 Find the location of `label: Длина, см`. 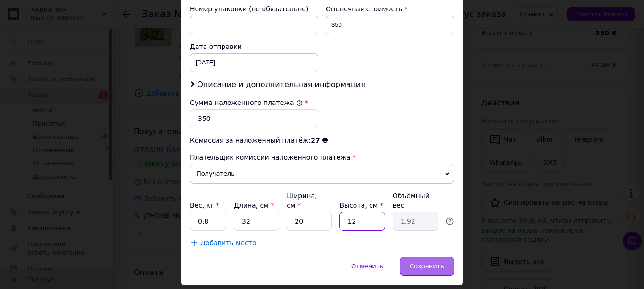

label: Длина, см is located at coordinates (253, 205).